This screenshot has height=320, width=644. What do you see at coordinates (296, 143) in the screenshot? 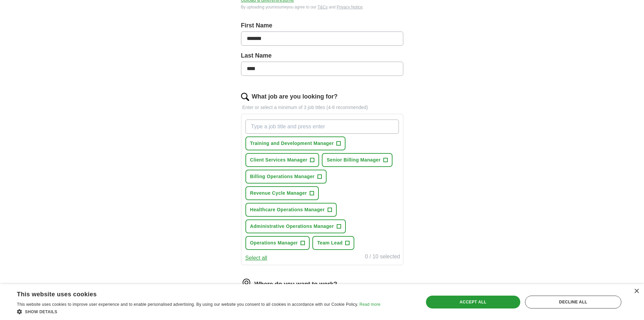
I see `button: Training and Development Manager` at bounding box center [296, 143].